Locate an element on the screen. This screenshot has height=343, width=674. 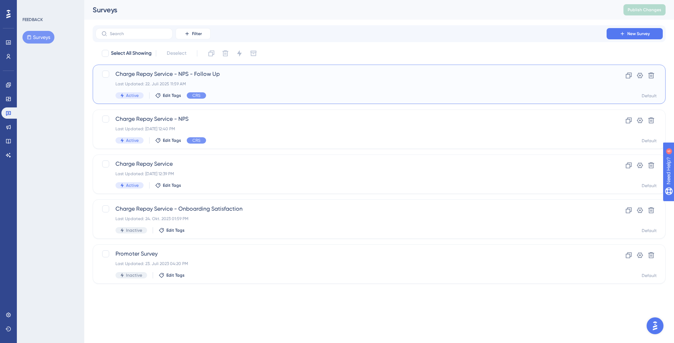
button: New Survey is located at coordinates (635, 34).